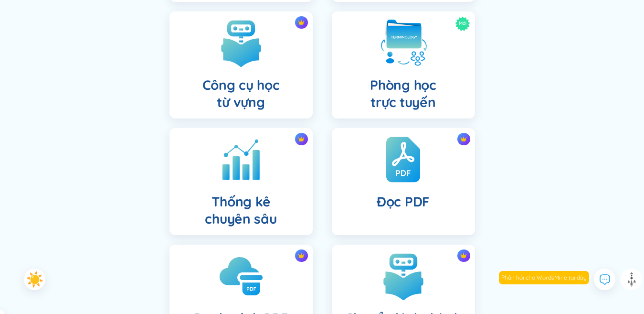  Describe the element at coordinates (241, 94) in the screenshot. I see `h4: Công cụ học từ vựng` at that location.